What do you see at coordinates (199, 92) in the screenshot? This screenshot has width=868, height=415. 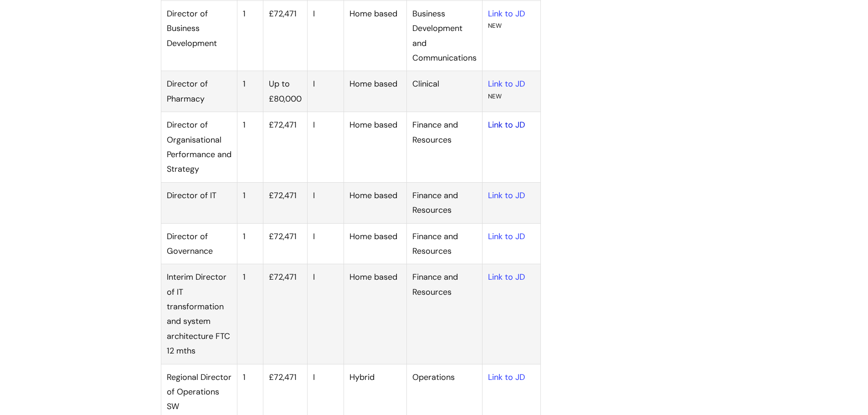 I see `td: Director of Pharmacy` at bounding box center [199, 92].